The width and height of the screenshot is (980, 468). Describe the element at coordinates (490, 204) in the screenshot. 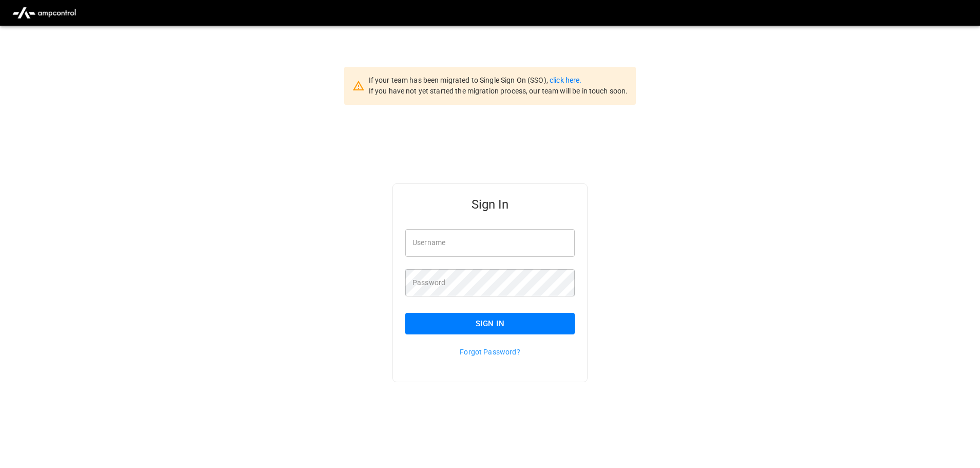

I see `h5: Sign In` at that location.